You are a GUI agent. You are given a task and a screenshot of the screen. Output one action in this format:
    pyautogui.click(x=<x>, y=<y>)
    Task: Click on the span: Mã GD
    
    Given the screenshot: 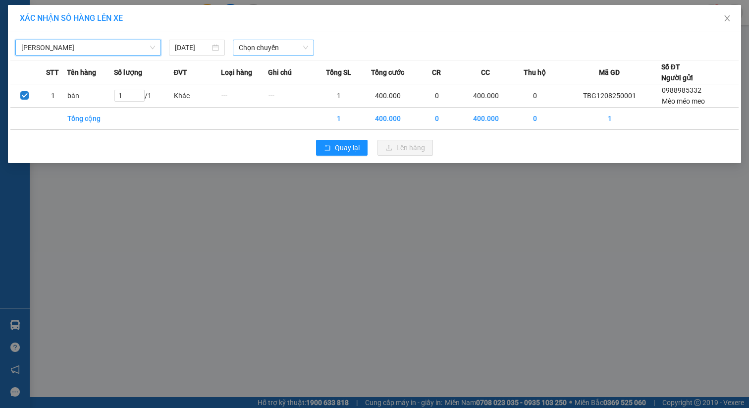 What is the action you would take?
    pyautogui.click(x=610, y=72)
    